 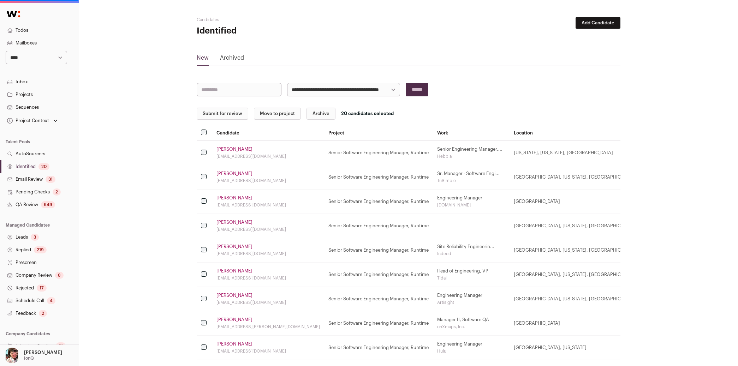 I want to click on a: New, so click(x=203, y=59).